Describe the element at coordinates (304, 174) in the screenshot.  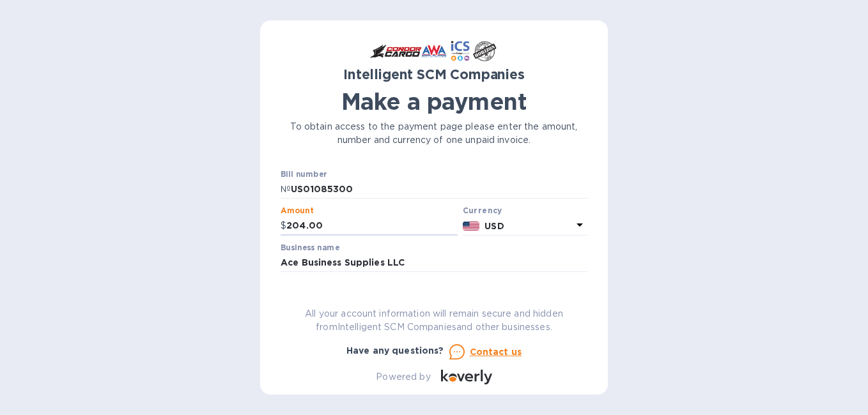
I see `label: Bill number` at that location.